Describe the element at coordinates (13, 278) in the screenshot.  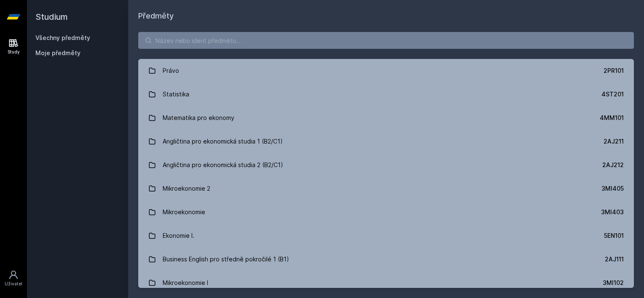
I see `a: Uživatel` at that location.